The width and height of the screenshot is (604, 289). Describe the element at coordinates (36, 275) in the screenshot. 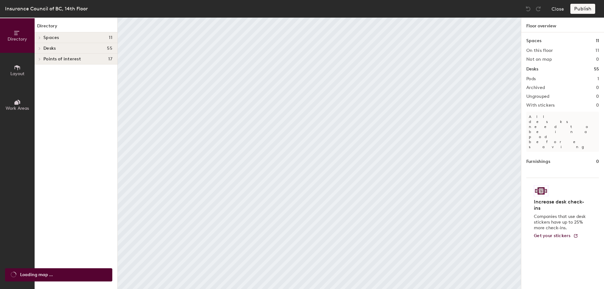

I see `span: Loading map ...` at that location.